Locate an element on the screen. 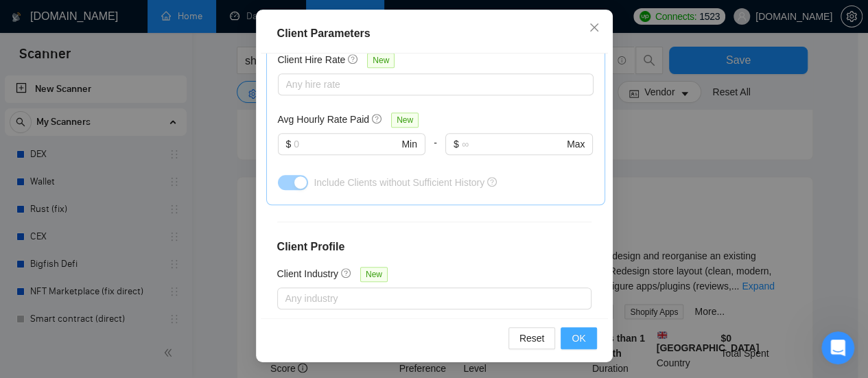  img: Profile image for Viktor is located at coordinates (161, 36).